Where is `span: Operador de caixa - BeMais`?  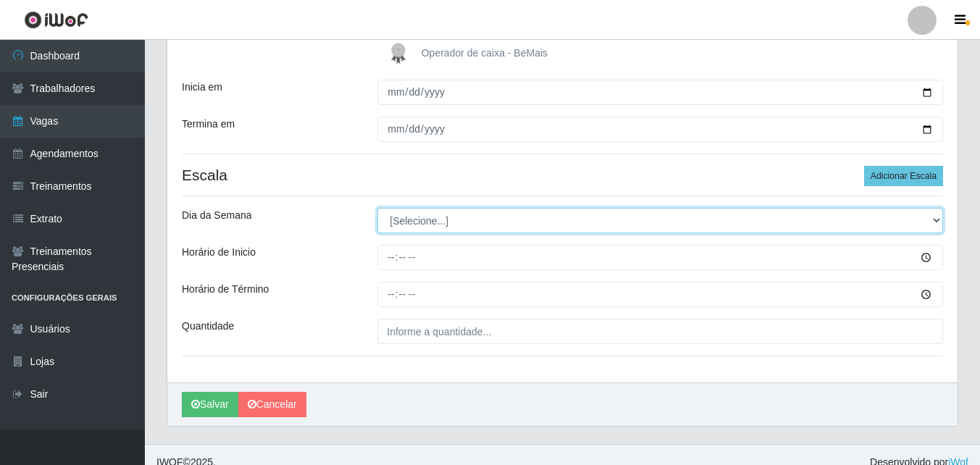
span: Operador de caixa - BeMais is located at coordinates (485, 52).